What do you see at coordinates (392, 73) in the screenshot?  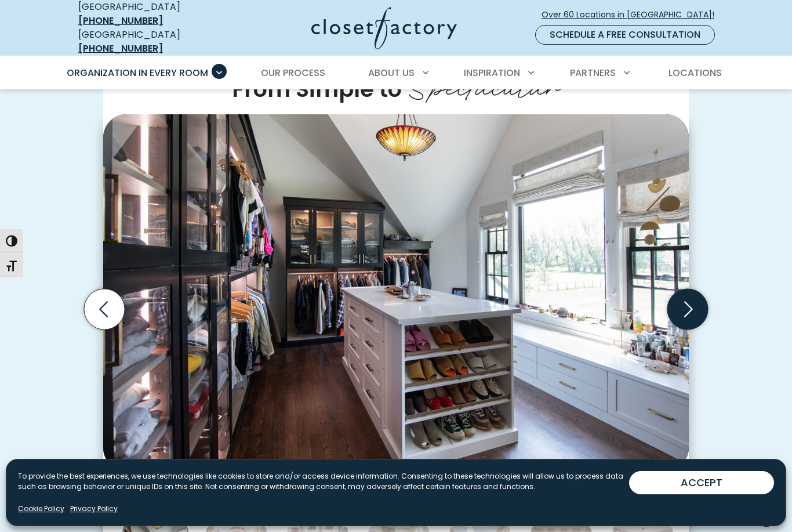 I see `span: About Us` at bounding box center [392, 73].